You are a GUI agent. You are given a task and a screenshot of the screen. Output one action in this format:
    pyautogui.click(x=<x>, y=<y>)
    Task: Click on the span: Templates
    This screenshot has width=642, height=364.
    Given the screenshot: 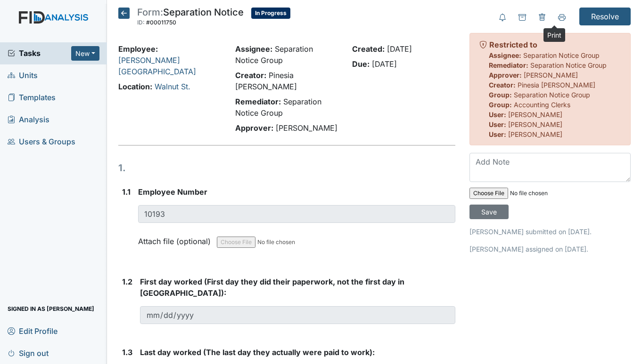 What is the action you would take?
    pyautogui.click(x=31, y=97)
    